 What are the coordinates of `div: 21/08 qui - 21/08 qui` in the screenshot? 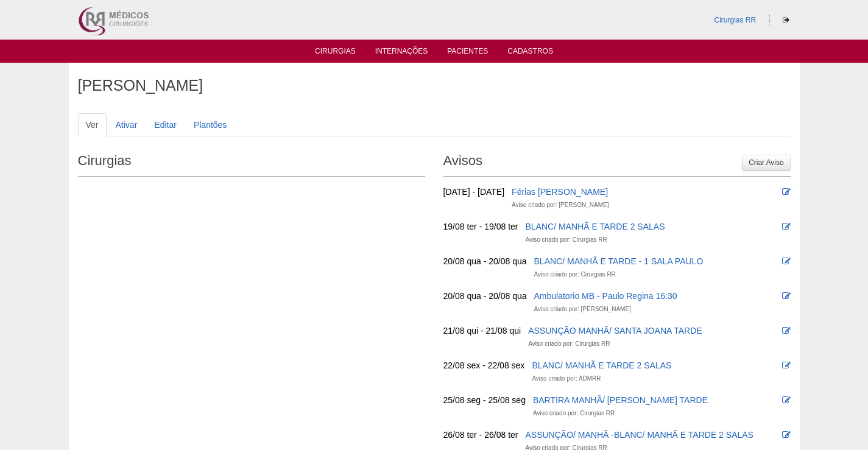 It's located at (483, 331).